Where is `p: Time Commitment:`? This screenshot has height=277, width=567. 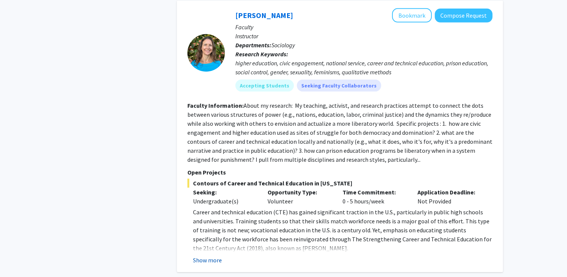
p: Time Commitment: is located at coordinates (374, 192).